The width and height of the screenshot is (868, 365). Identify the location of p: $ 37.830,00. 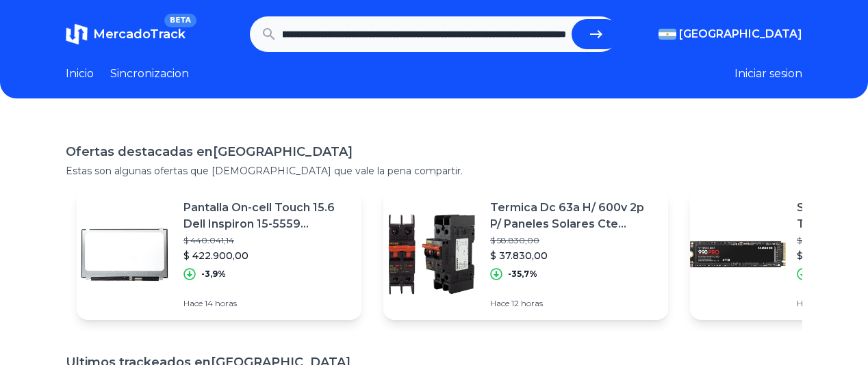
(573, 256).